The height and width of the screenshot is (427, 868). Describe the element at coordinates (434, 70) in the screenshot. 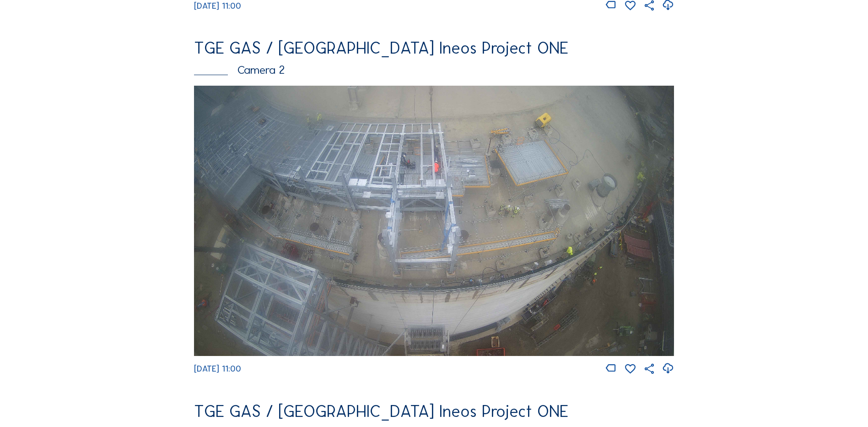

I see `div: Camera 2` at that location.